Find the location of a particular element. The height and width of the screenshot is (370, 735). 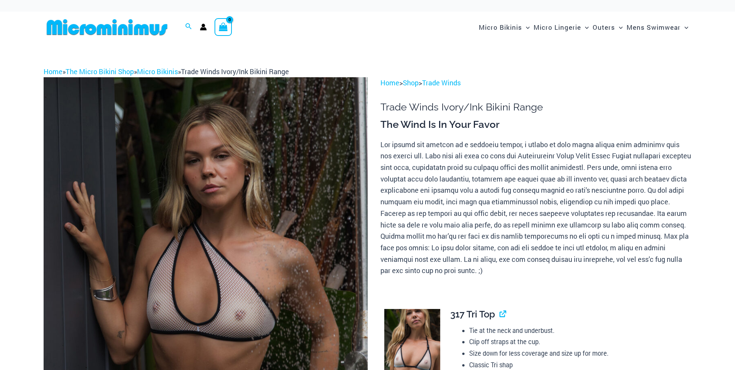

span: Mens Swimwear is located at coordinates (654, 27).